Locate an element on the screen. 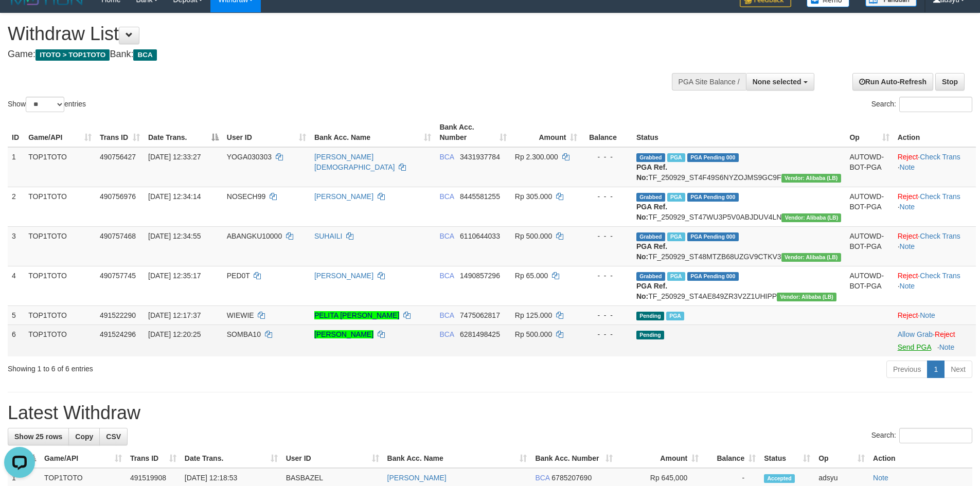 This screenshot has width=980, height=486. td: TF_250929_ST4F49S6NYZOJMS9GC9F is located at coordinates (739, 167).